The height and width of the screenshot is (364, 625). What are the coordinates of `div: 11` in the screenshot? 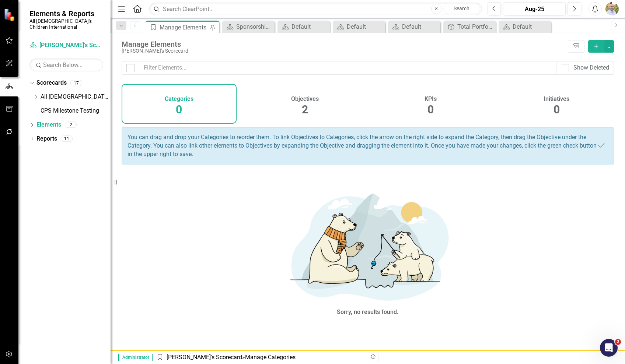 It's located at (67, 138).